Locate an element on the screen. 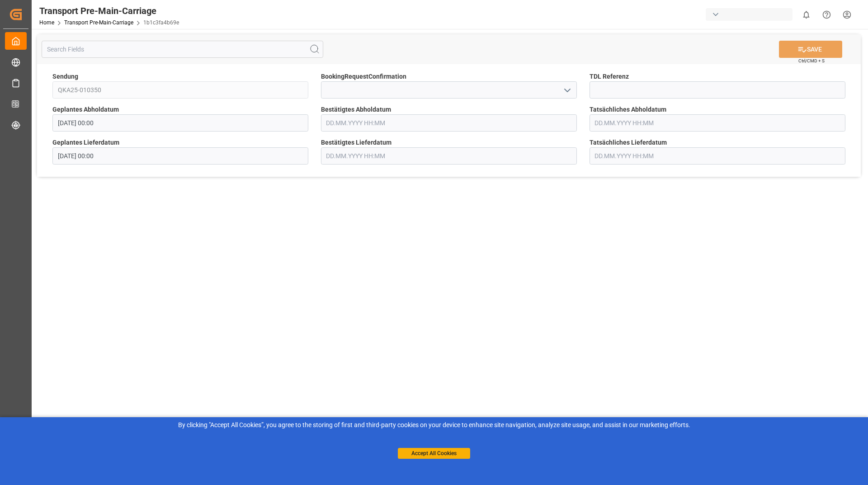 The height and width of the screenshot is (485, 868). button: show 0 new notifications is located at coordinates (806, 15).